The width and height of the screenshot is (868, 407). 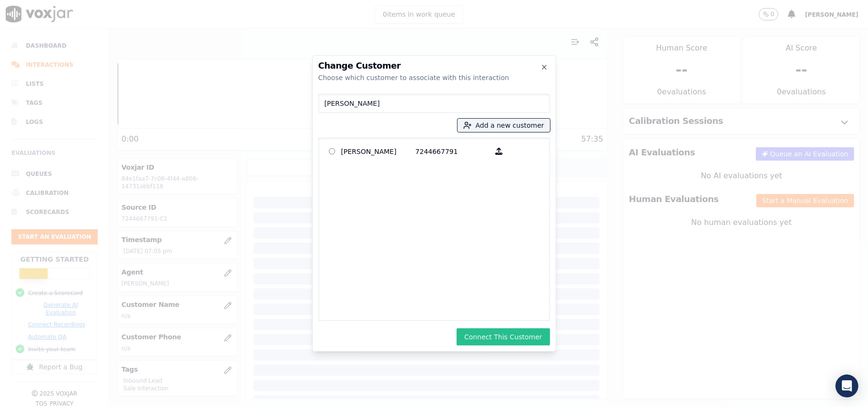 I want to click on div: Open Intercom Messenger, so click(x=847, y=386).